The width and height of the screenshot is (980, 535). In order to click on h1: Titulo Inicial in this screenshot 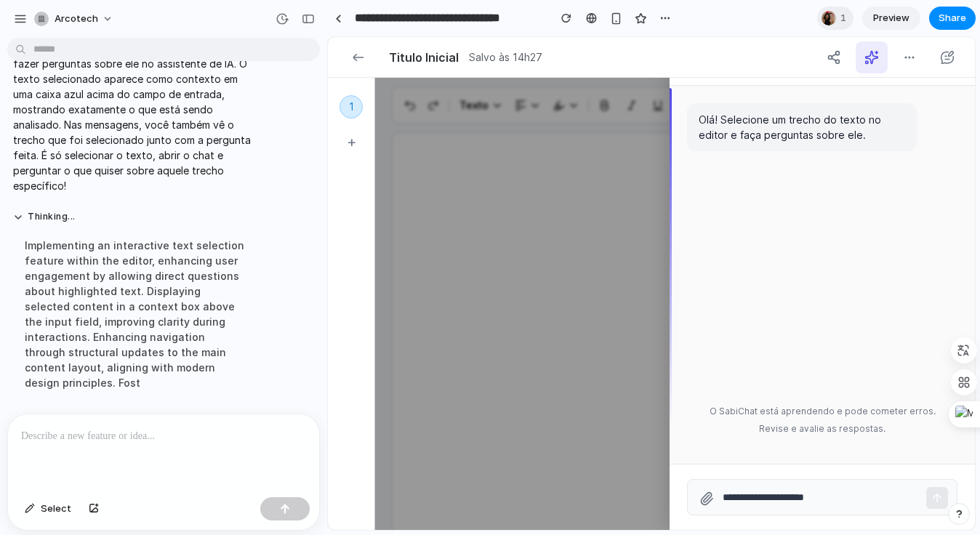, I will do `click(100, 21)`.